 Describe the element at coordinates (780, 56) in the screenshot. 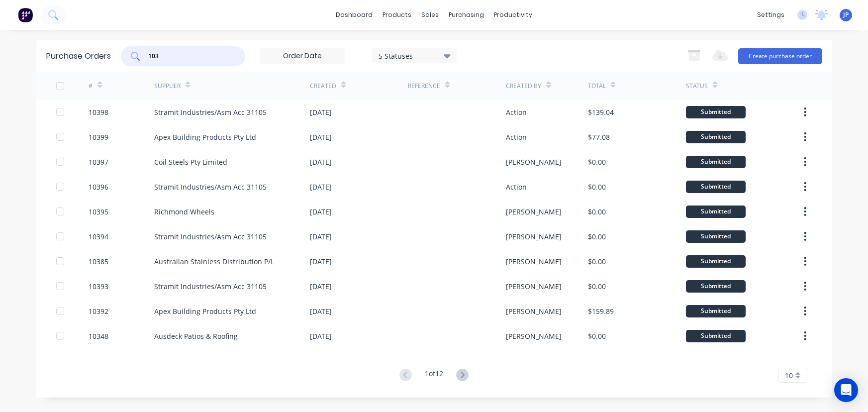

I see `button: Create purchase order` at that location.